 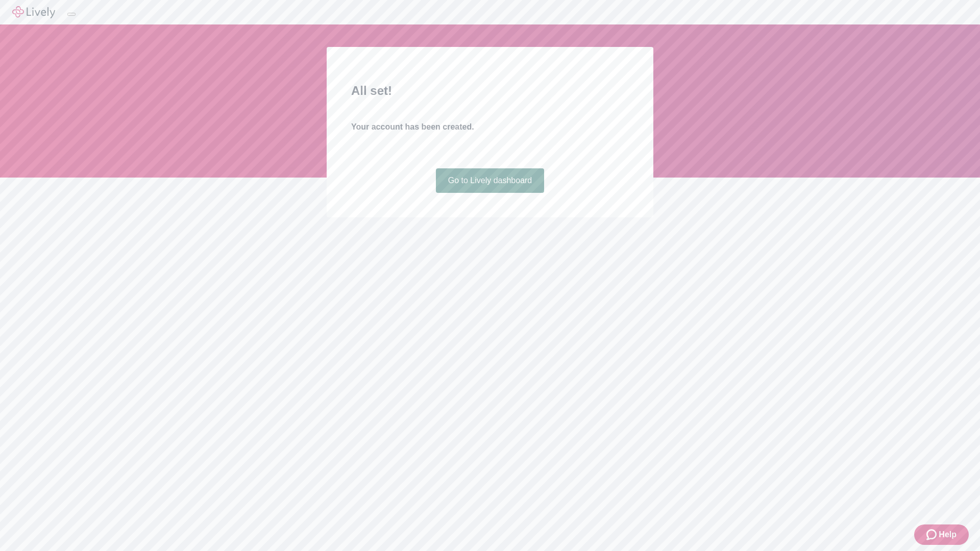 I want to click on a: Go to Lively dashboard, so click(x=490, y=181).